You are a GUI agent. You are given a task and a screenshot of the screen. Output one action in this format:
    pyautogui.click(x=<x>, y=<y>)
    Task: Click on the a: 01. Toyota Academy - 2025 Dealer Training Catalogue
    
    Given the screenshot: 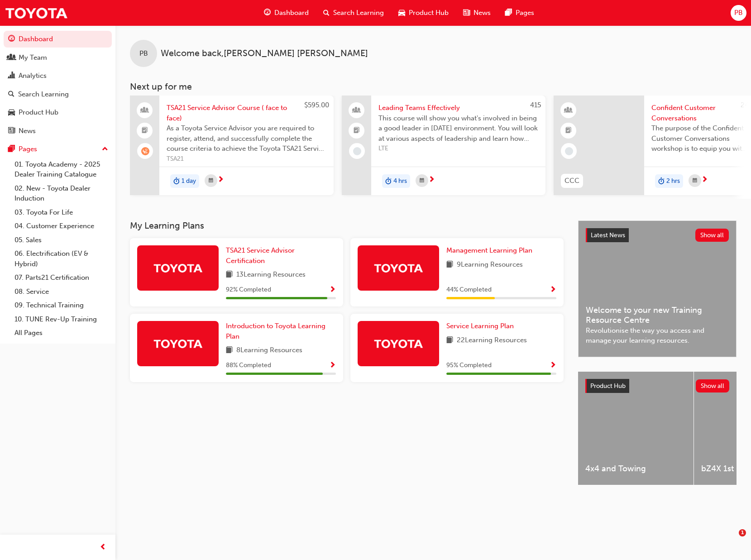 What is the action you would take?
    pyautogui.click(x=61, y=169)
    